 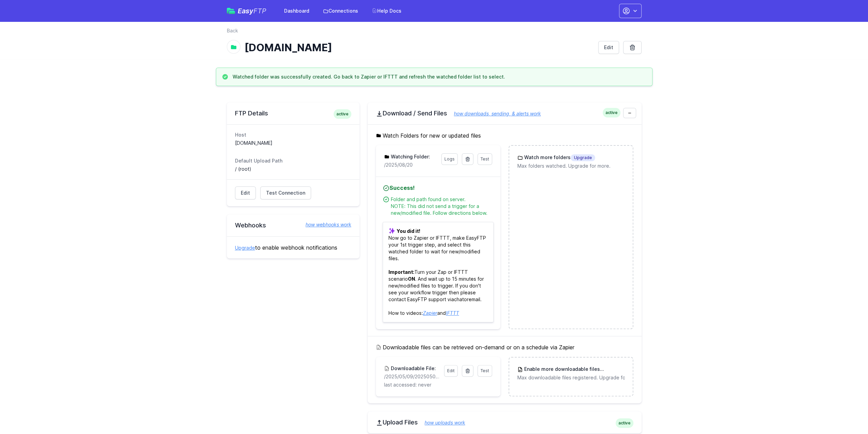 I want to click on h5: Watch Folders for new or updated files, so click(x=504, y=136).